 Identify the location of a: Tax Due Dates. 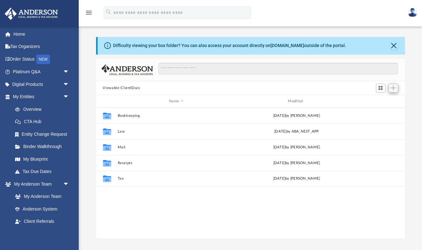
(44, 171).